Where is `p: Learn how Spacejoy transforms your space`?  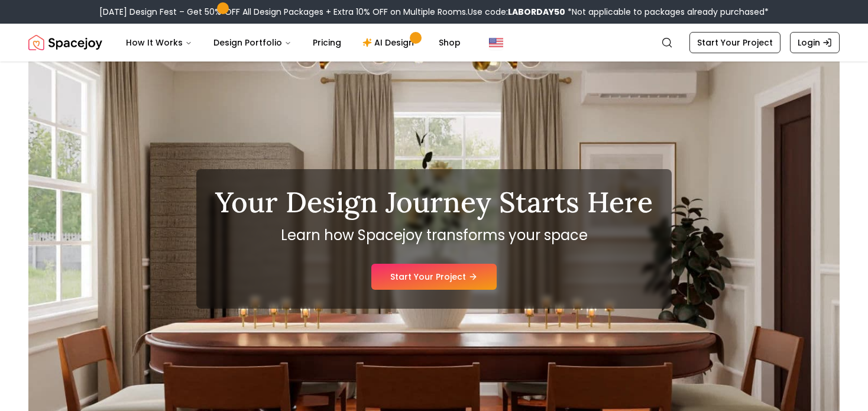
p: Learn how Spacejoy transforms your space is located at coordinates (434, 236).